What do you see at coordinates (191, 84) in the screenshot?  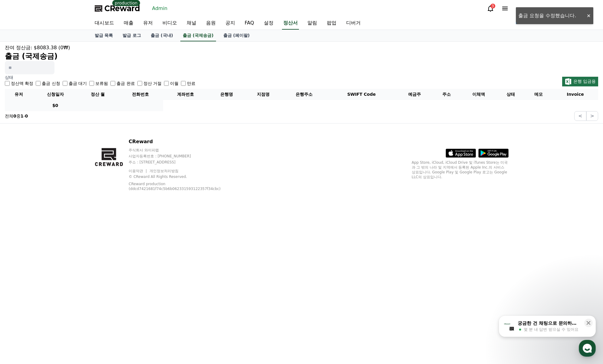 I see `label: 만료` at bounding box center [191, 84].